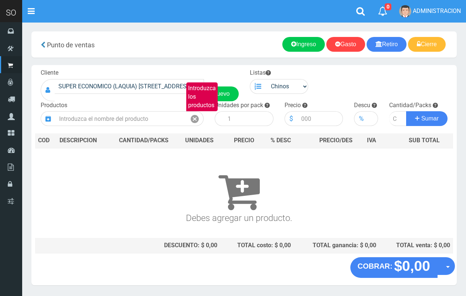 The image size is (466, 296). What do you see at coordinates (199, 141) in the screenshot?
I see `th: UNIDADES` at bounding box center [199, 141].